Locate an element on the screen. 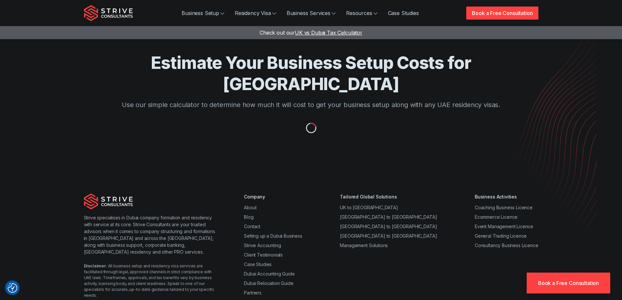 The image size is (622, 300). a: Partners is located at coordinates (253, 292).